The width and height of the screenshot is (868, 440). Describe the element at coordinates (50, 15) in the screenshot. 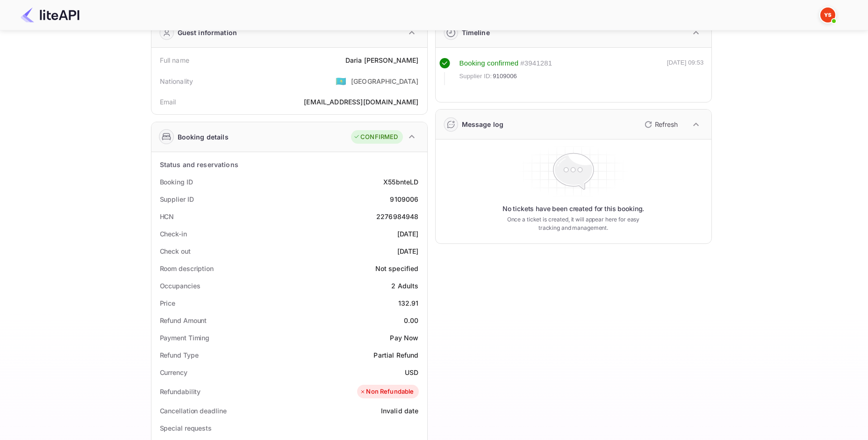

I see `img: LiteAPI Logo` at that location.